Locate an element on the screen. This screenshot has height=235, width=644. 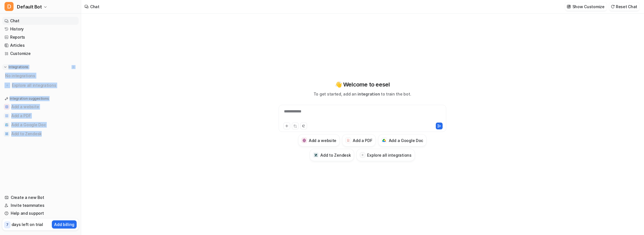
a: Reports is located at coordinates (40, 37).